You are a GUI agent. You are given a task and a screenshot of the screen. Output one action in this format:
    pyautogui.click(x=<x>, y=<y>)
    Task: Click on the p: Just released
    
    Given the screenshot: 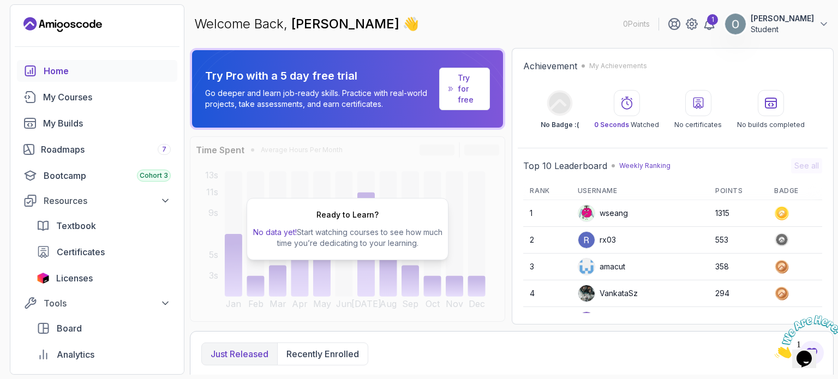 What is the action you would take?
    pyautogui.click(x=240, y=354)
    